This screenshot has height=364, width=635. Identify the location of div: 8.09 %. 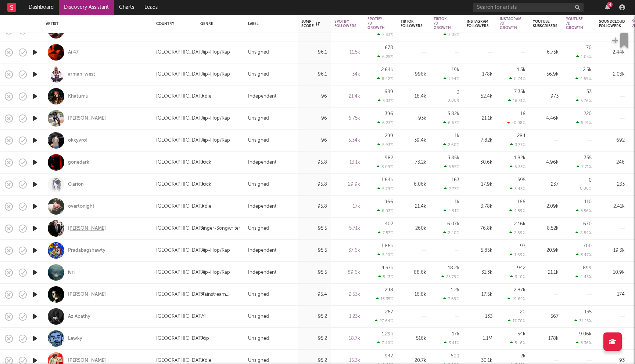
(385, 167).